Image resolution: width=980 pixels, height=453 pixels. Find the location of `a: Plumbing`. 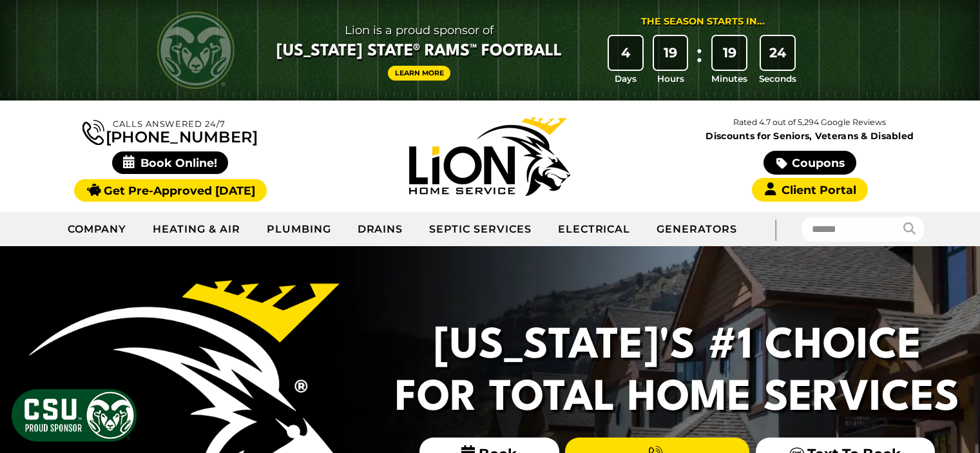

a: Plumbing is located at coordinates (299, 229).